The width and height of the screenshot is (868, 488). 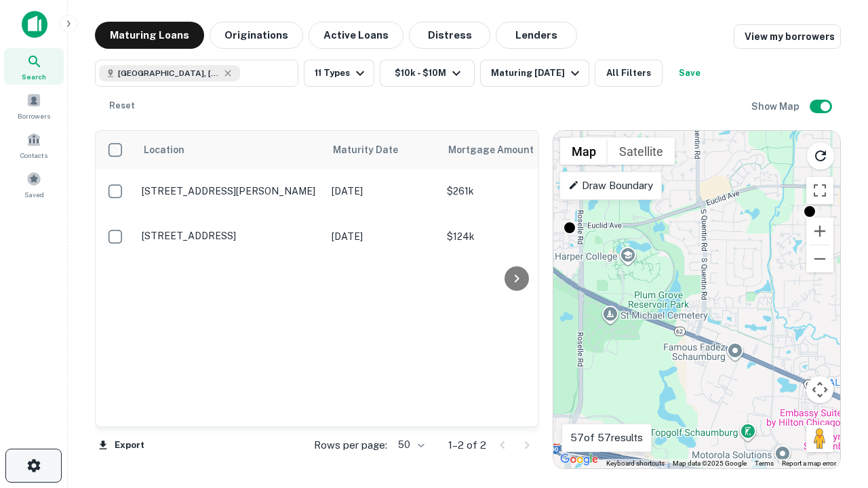 What do you see at coordinates (375, 149) in the screenshot?
I see `span: Maturity Date` at bounding box center [375, 149].